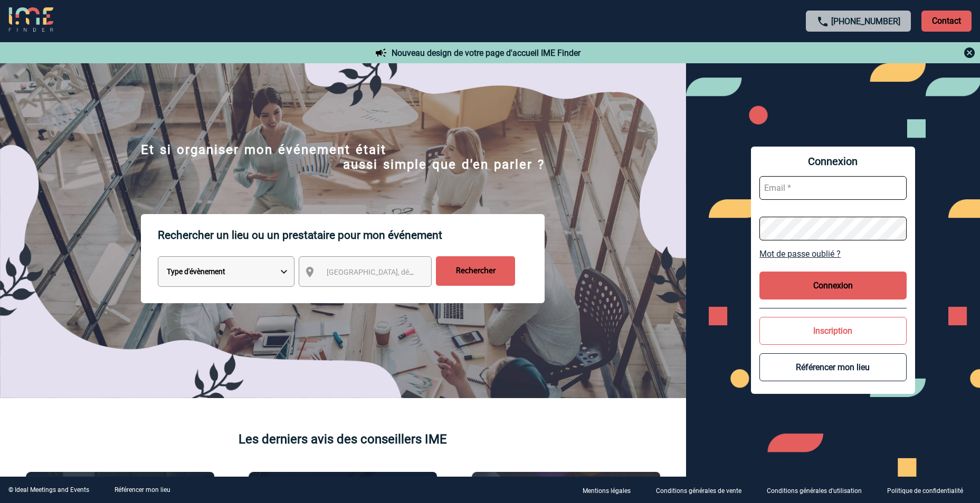 Image resolution: width=980 pixels, height=503 pixels. What do you see at coordinates (143, 490) in the screenshot?
I see `a: Référencer mon lieu` at bounding box center [143, 490].